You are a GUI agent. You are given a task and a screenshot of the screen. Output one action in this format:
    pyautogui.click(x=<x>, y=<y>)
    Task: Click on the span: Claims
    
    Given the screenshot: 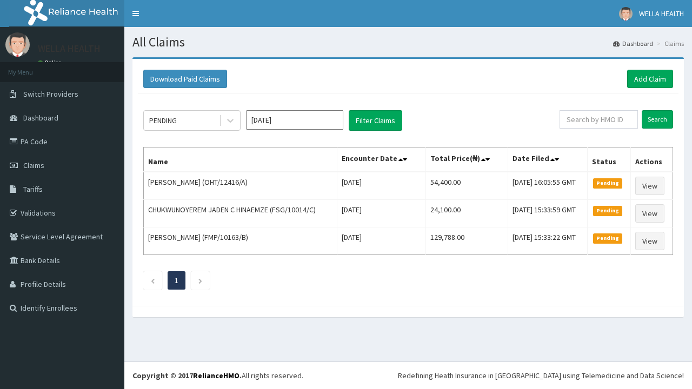 What is the action you would take?
    pyautogui.click(x=34, y=165)
    